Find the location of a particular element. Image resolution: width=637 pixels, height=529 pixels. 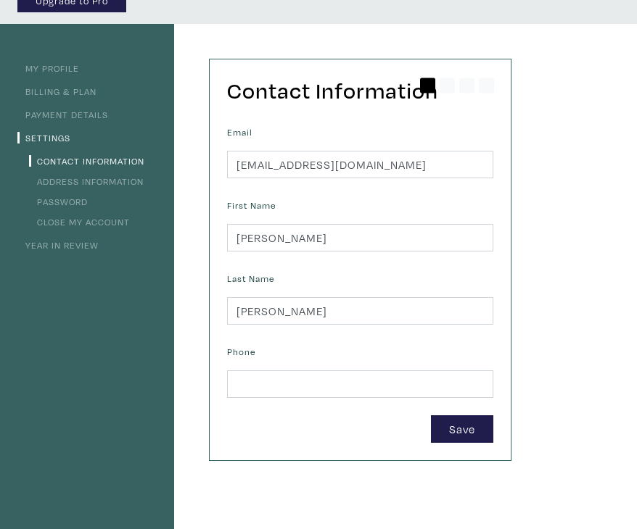

label: Email is located at coordinates (239, 132).